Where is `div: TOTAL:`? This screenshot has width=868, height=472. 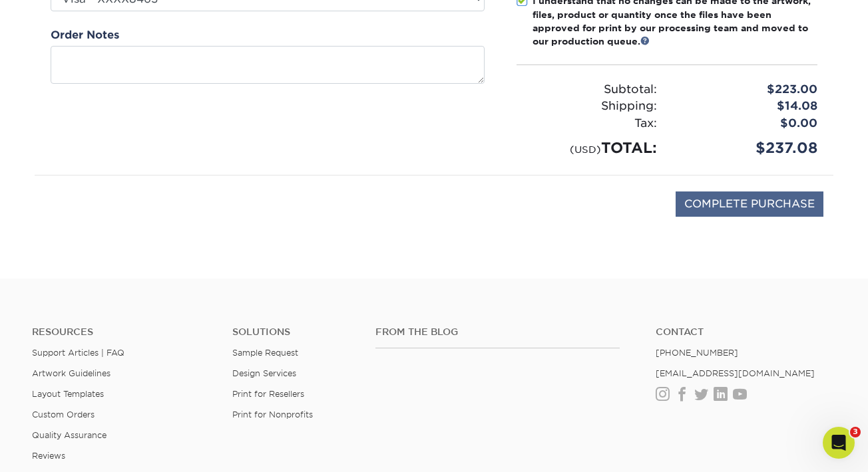
div: TOTAL: is located at coordinates (586, 147).